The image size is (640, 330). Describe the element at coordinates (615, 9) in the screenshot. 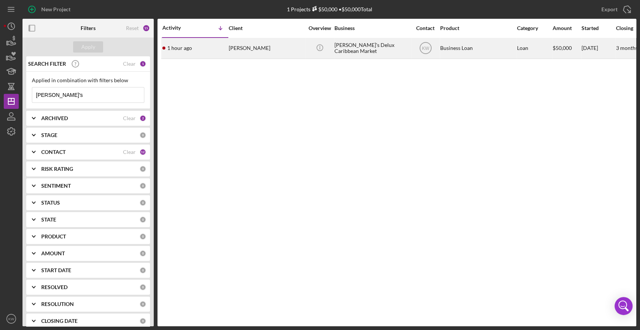

I see `button: Export` at that location.